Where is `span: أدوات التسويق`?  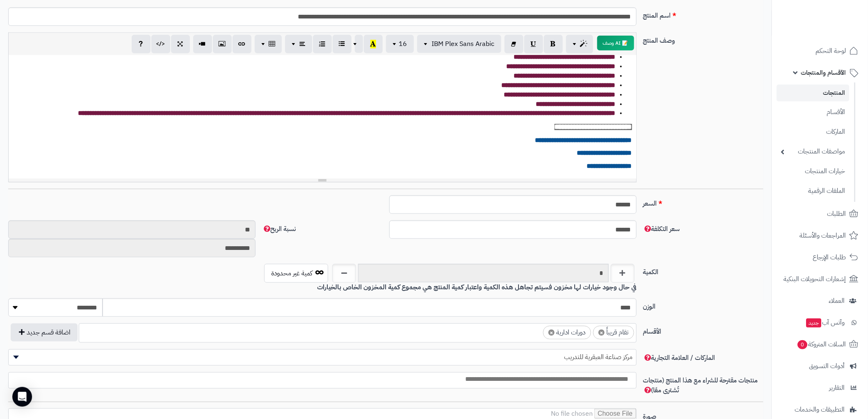 span: أدوات التسويق is located at coordinates (828, 366).